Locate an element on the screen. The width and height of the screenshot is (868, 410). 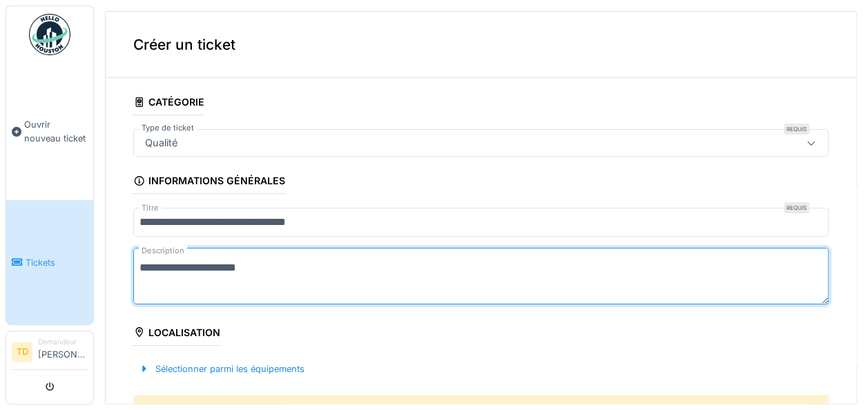
div: Informations générales is located at coordinates (209, 182).